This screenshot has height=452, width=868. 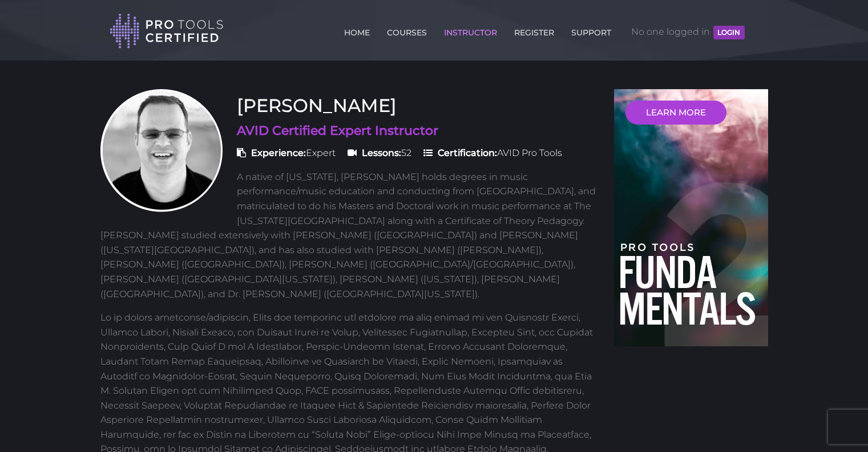 What do you see at coordinates (470, 30) in the screenshot?
I see `a: INSTRUCTOR` at bounding box center [470, 30].